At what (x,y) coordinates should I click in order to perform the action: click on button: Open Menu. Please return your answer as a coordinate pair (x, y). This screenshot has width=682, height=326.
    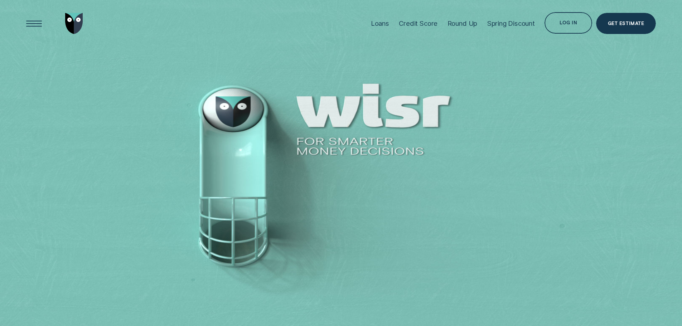
    Looking at the image, I should click on (34, 24).